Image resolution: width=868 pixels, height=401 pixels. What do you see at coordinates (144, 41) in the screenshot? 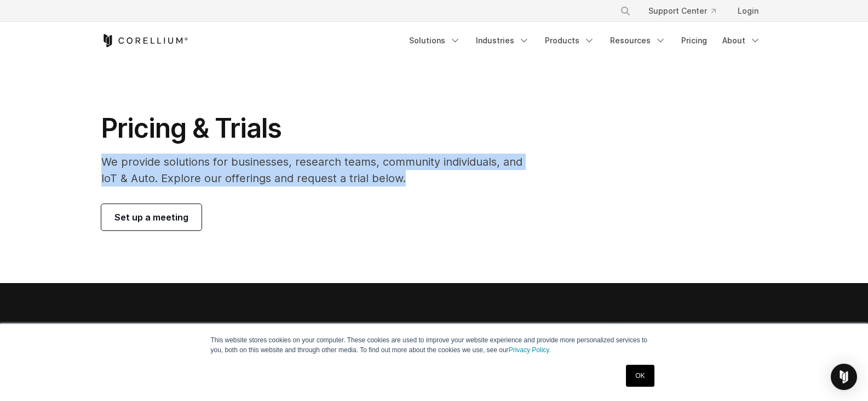
I see `a: Corellium Home` at bounding box center [144, 41].